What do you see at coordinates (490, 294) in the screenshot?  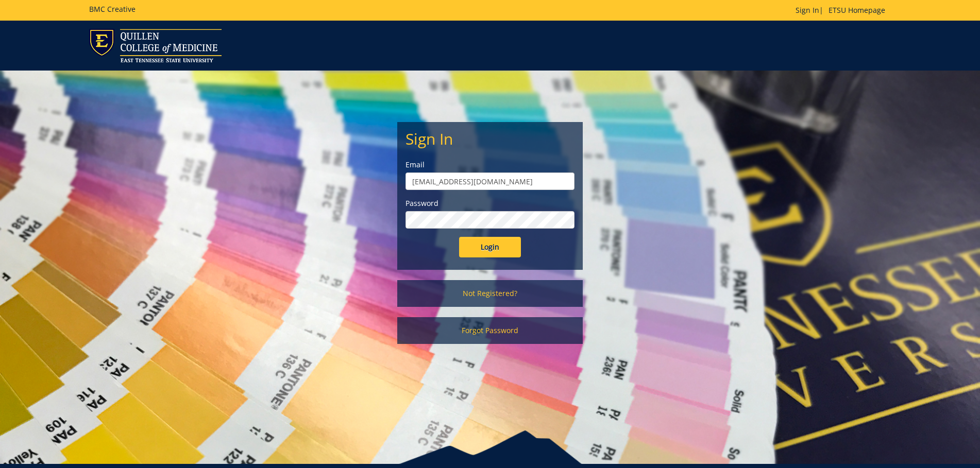 I see `a: Not Registered?` at bounding box center [490, 294].